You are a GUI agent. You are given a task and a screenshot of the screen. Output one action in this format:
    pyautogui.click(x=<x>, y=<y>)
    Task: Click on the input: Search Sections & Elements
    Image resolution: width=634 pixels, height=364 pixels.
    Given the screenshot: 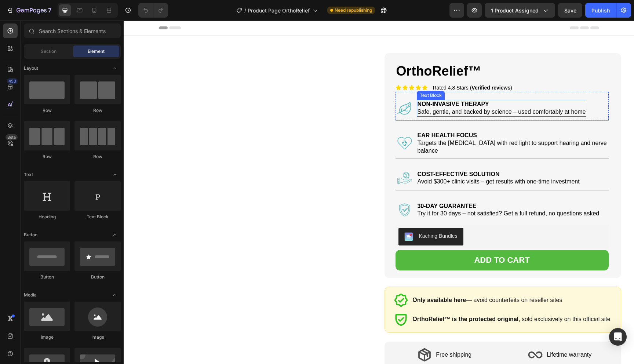 What is the action you would take?
    pyautogui.click(x=72, y=31)
    